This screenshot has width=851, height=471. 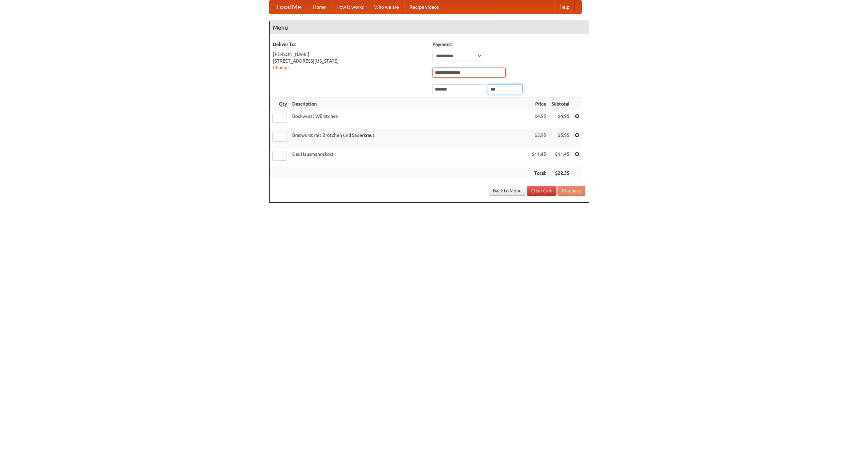 What do you see at coordinates (429, 28) in the screenshot?
I see `h4: Menu` at bounding box center [429, 28].